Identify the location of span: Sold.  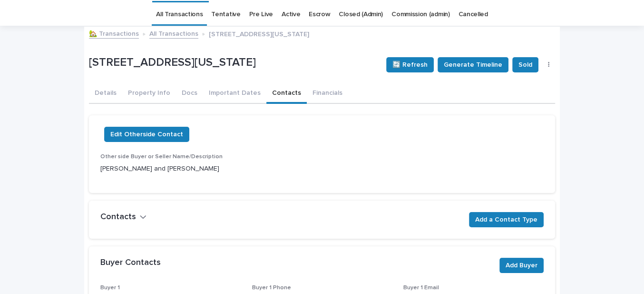
(525, 65).